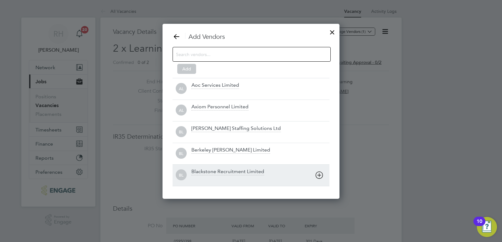 This screenshot has width=502, height=242. What do you see at coordinates (251, 37) in the screenshot?
I see `h3: Add Vendors` at bounding box center [251, 37].